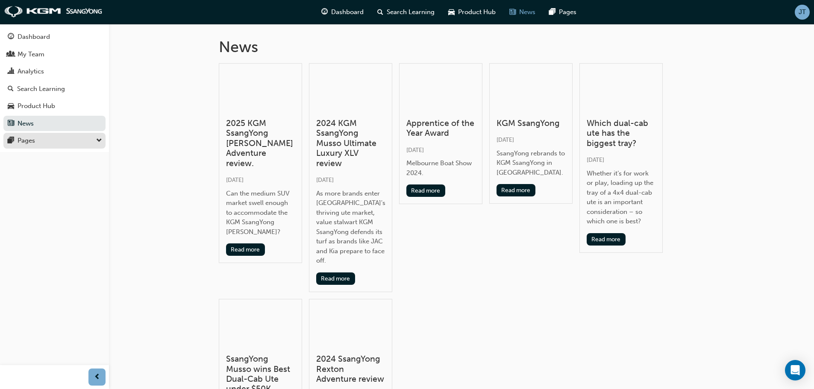  Describe the element at coordinates (31, 54) in the screenshot. I see `div: My Team` at that location.